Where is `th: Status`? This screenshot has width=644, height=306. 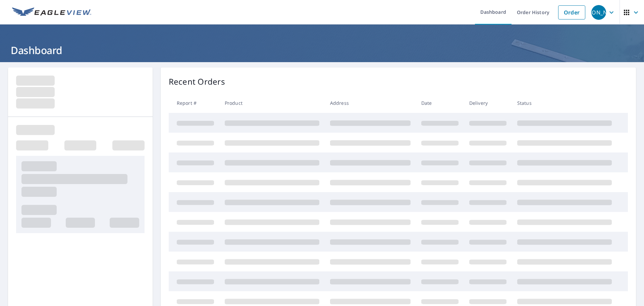 th: Status is located at coordinates (565, 103).